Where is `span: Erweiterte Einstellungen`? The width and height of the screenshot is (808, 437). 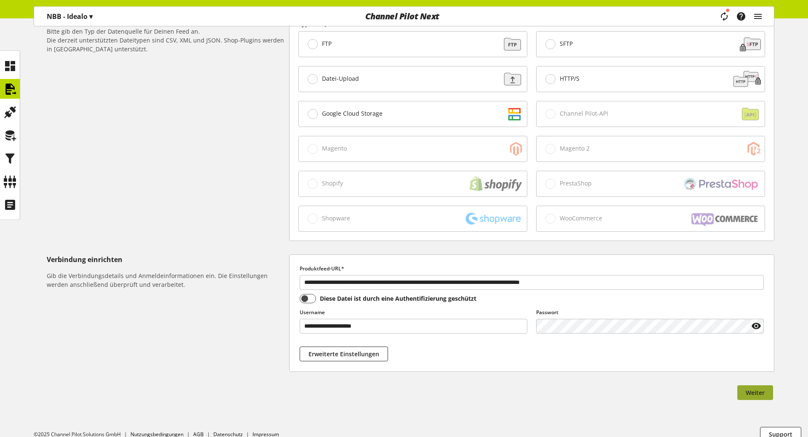
span: Erweiterte Einstellungen is located at coordinates (344, 354).